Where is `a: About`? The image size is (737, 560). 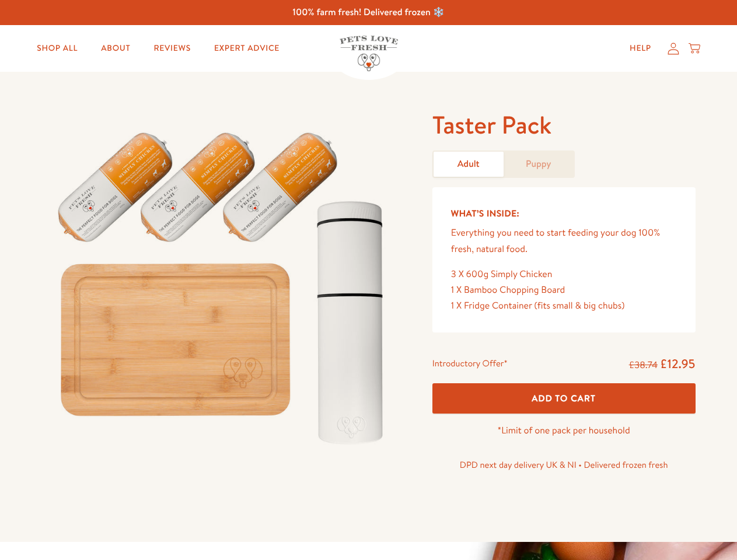 a: About is located at coordinates (116, 49).